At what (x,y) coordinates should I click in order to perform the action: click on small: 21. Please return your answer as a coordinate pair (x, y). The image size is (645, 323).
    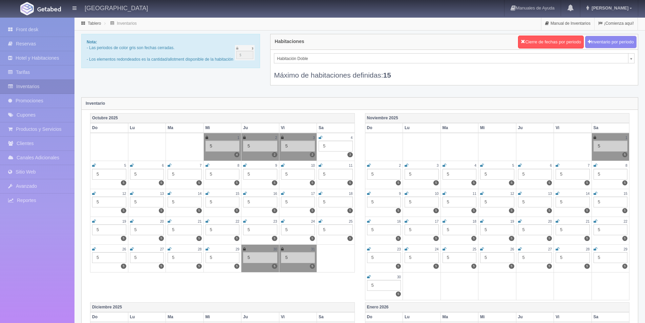
    Looking at the image, I should click on (200, 221).